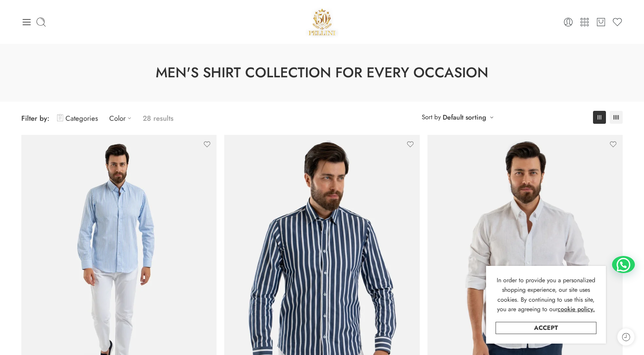 Image resolution: width=644 pixels, height=355 pixels. Describe the element at coordinates (546, 295) in the screenshot. I see `span: In order to provide you a personalized shopping experience, our site uses cookies. By continuing ...` at that location.